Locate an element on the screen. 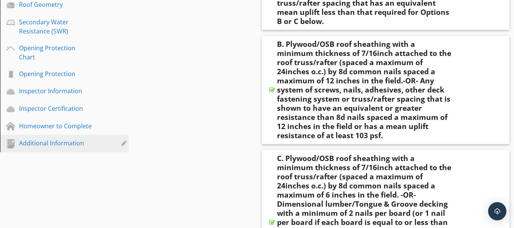 Image resolution: width=514 pixels, height=228 pixels. div: Inspector Certification is located at coordinates (56, 109).